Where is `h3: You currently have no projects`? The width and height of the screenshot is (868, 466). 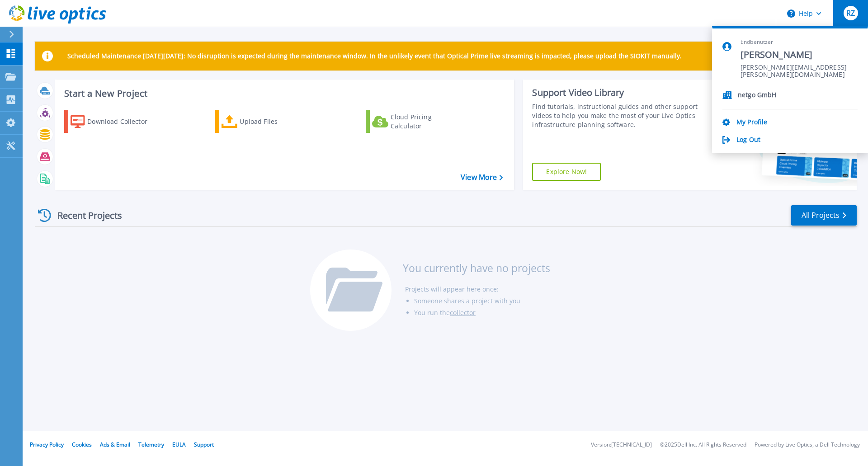
h3: You currently have no projects is located at coordinates (476, 268).